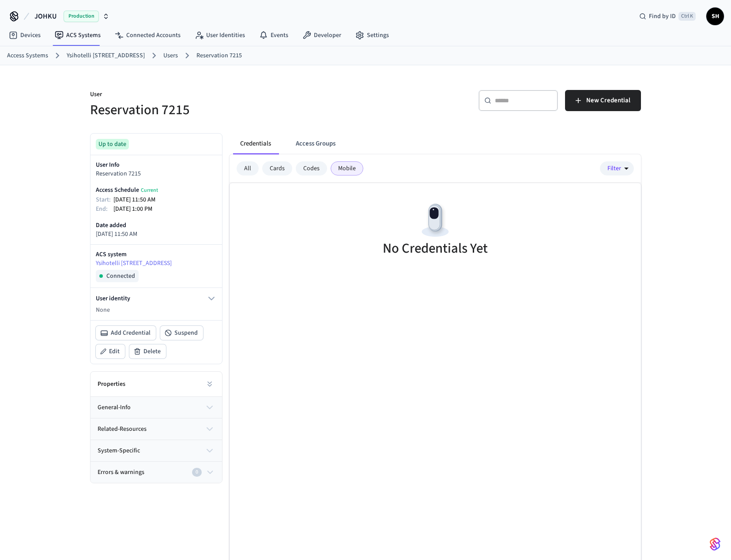 This screenshot has height=560, width=731. Describe the element at coordinates (436, 221) in the screenshot. I see `img: Devices Empty State` at that location.